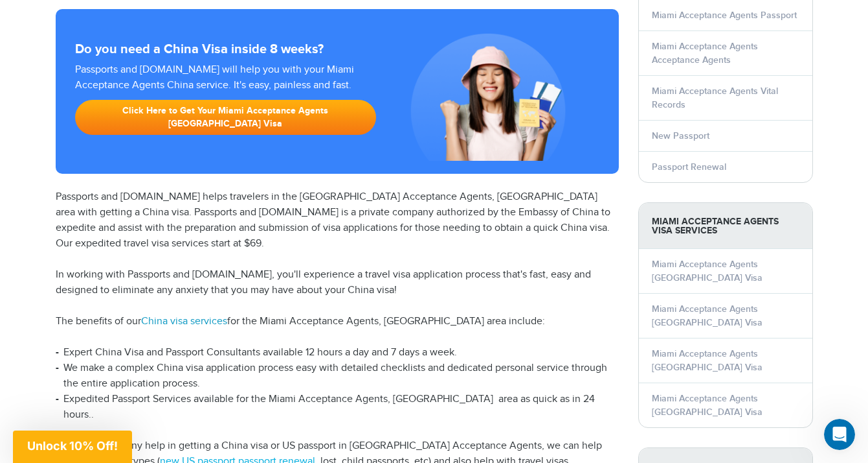  What do you see at coordinates (689, 167) in the screenshot?
I see `a: Passport Renewal` at bounding box center [689, 167].